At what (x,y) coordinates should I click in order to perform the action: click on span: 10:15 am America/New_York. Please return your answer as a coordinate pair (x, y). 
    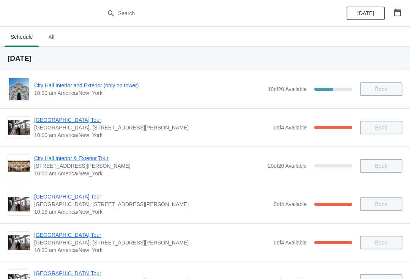
    Looking at the image, I should click on (152, 212).